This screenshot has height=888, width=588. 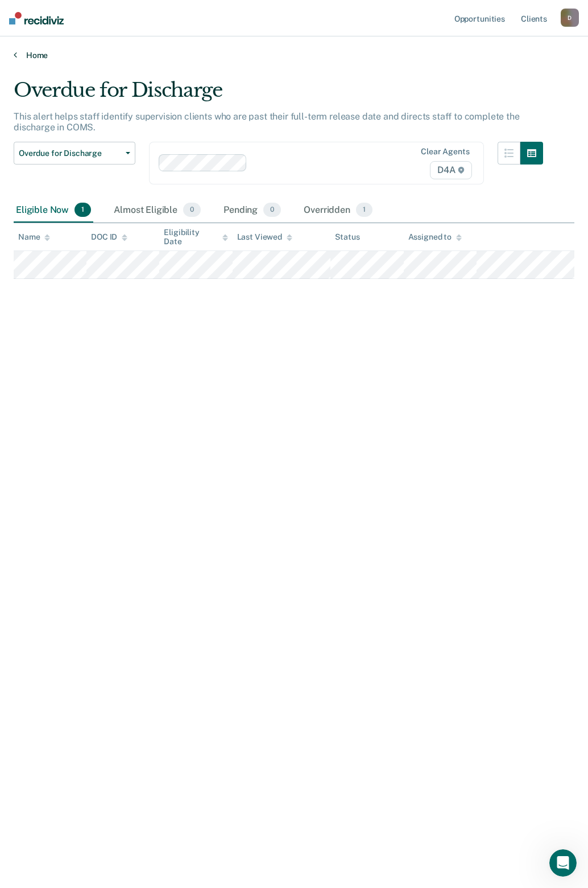 I want to click on a: Home, so click(x=294, y=55).